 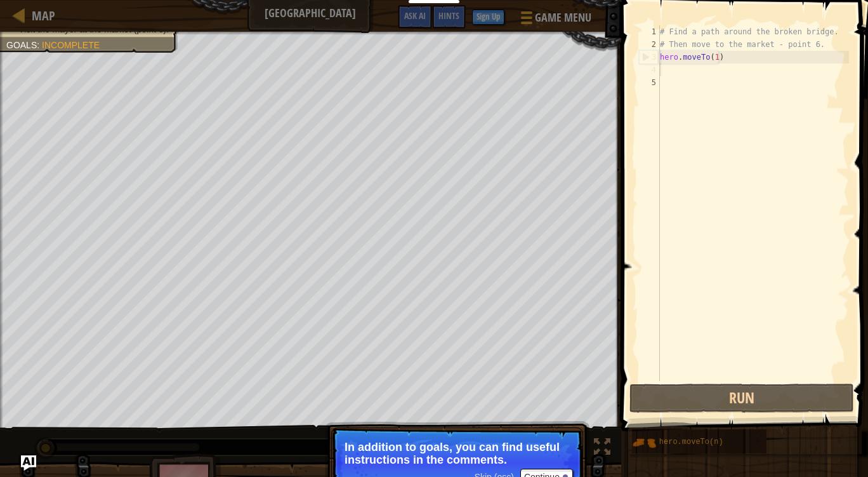 I want to click on div: 1, so click(x=649, y=32).